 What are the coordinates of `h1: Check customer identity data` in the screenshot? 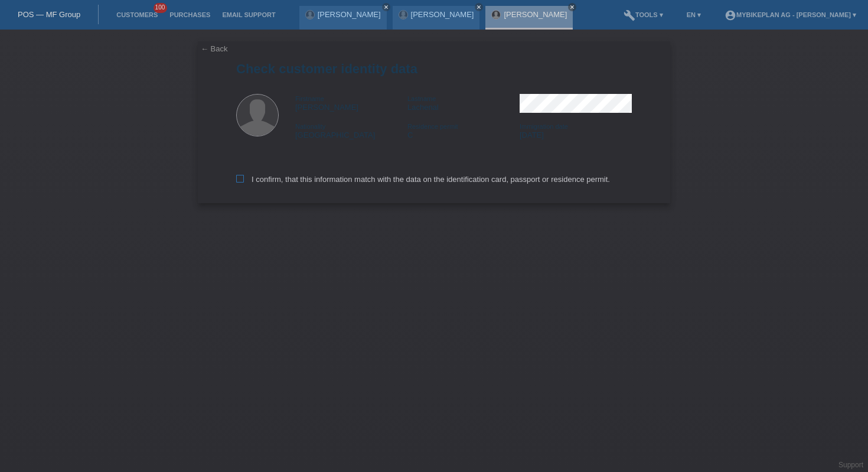 It's located at (434, 68).